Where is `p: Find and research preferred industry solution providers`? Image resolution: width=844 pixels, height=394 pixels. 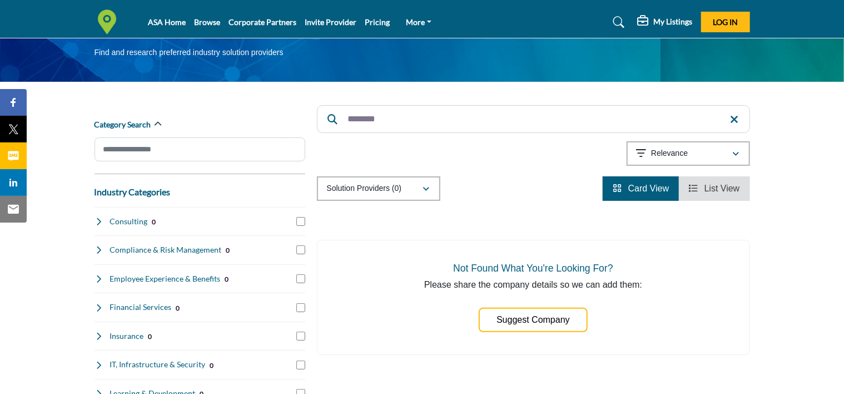
p: Find and research preferred industry solution providers is located at coordinates (189, 53).